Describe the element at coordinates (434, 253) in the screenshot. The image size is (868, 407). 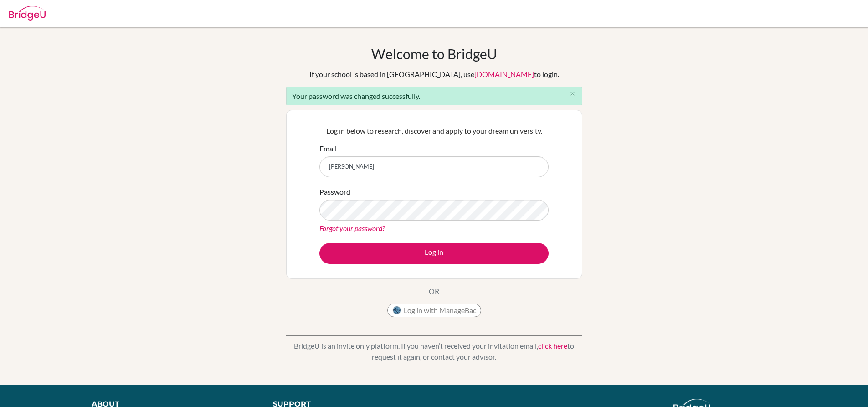
I see `button: Log in` at that location.